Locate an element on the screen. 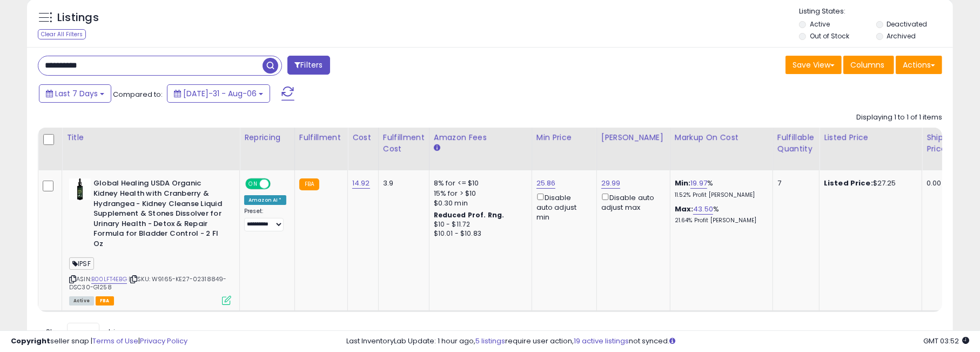  div: Title is located at coordinates (151, 138).